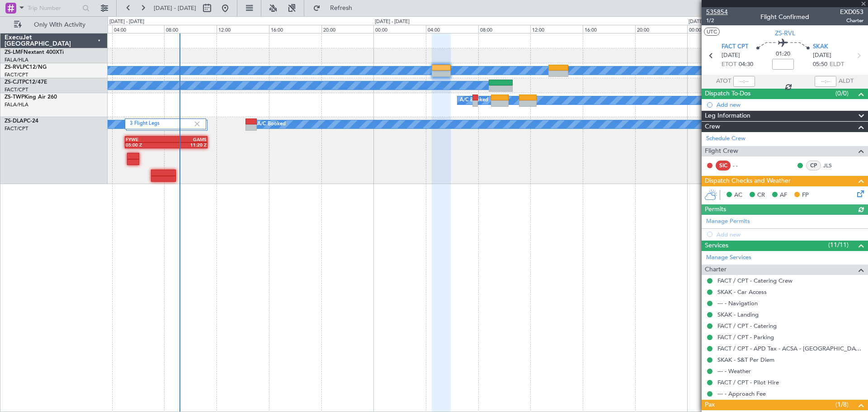 The height and width of the screenshot is (412, 868). I want to click on a: FACT / CPT - Catering Crew, so click(755, 280).